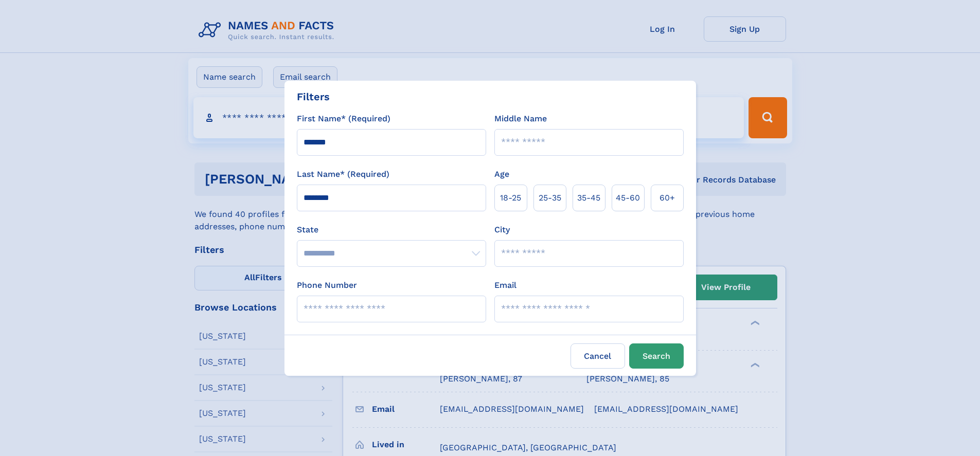 This screenshot has height=456, width=980. I want to click on span: 18‑25, so click(510, 198).